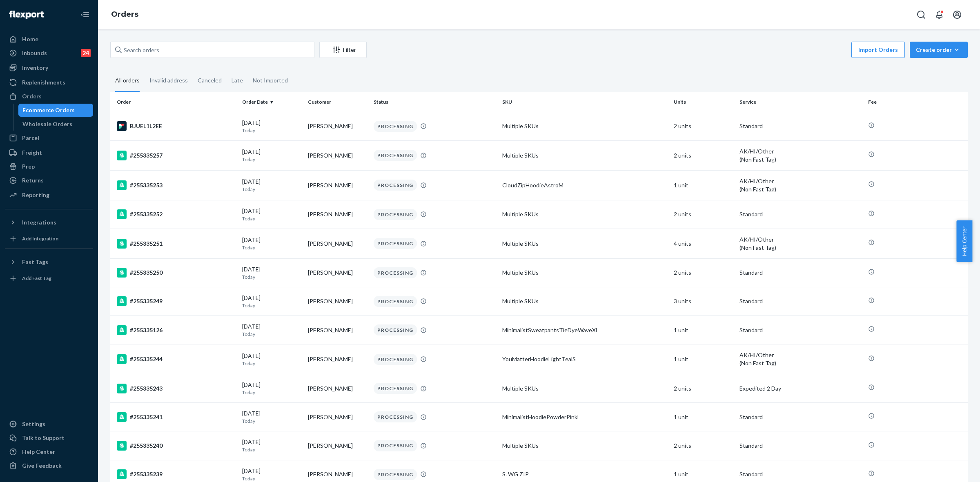 Image resolution: width=980 pixels, height=482 pixels. What do you see at coordinates (49, 438) in the screenshot?
I see `a: Talk to Support` at bounding box center [49, 438].